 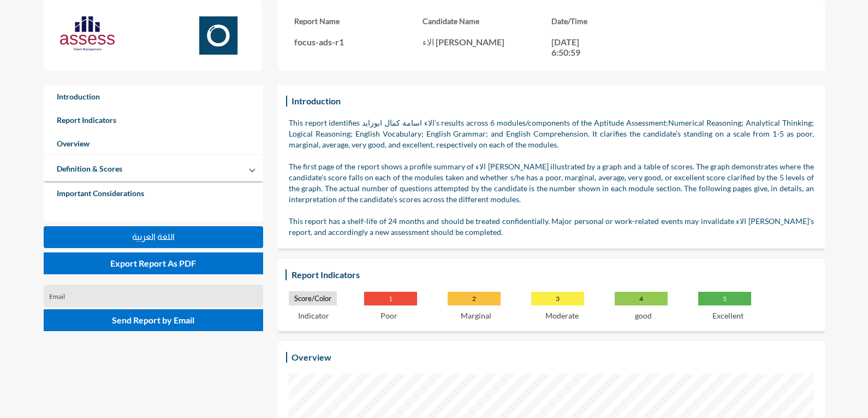 What do you see at coordinates (153, 263) in the screenshot?
I see `span: Export Report As PDF` at bounding box center [153, 263].